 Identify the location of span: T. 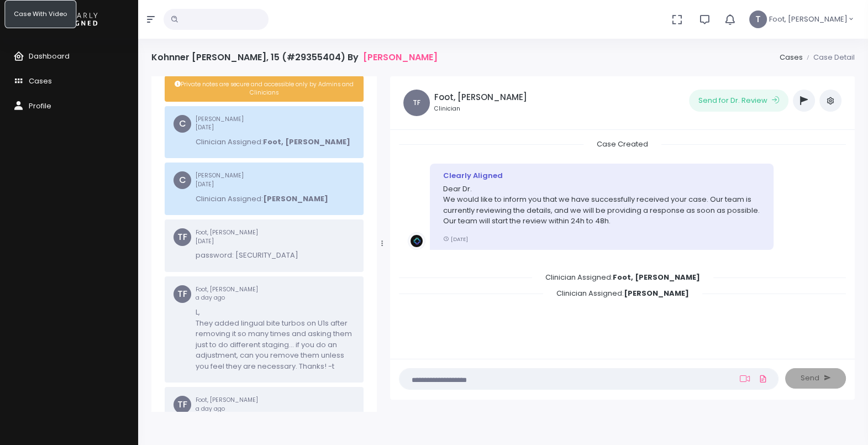
(759, 19).